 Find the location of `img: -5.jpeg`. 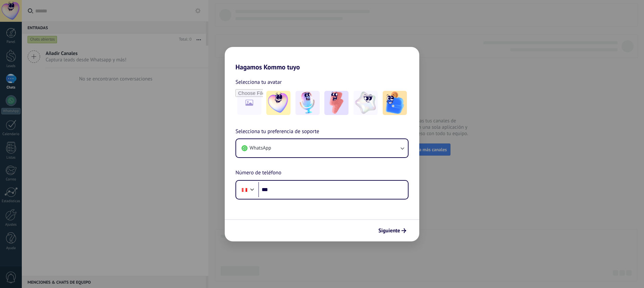

img: -5.jpeg is located at coordinates (395, 103).